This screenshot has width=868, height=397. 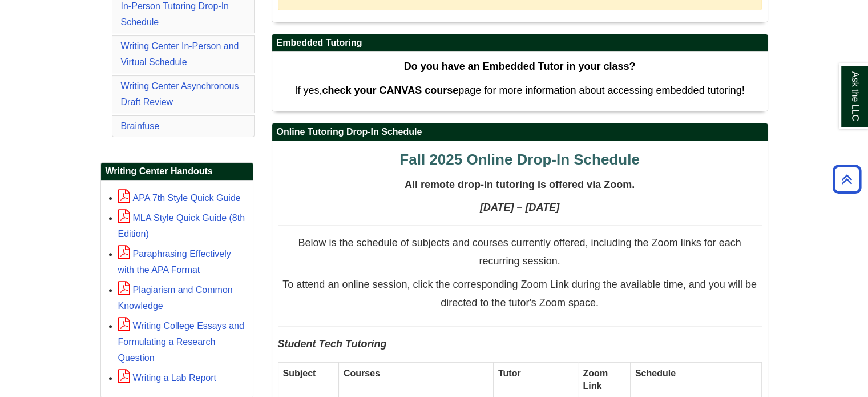 I want to click on a: Writing College Essays and Formulating a Research Question, so click(x=181, y=341).